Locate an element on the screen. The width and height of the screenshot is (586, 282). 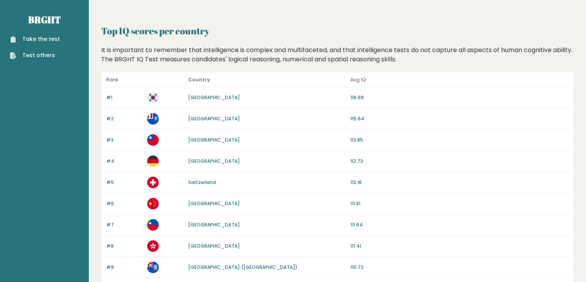
p: #8 is located at coordinates (124, 246).